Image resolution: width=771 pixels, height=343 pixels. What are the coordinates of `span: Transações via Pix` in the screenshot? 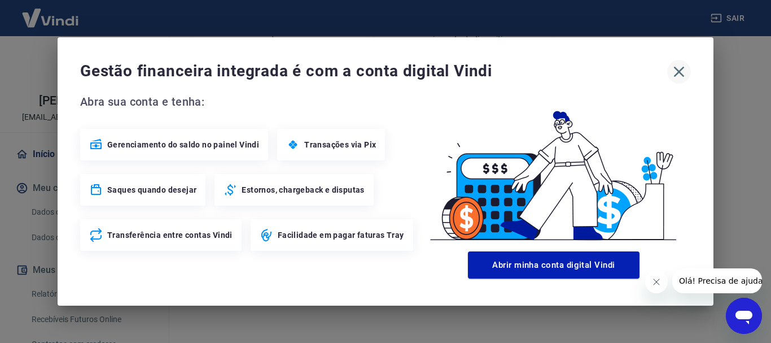 It's located at (340, 144).